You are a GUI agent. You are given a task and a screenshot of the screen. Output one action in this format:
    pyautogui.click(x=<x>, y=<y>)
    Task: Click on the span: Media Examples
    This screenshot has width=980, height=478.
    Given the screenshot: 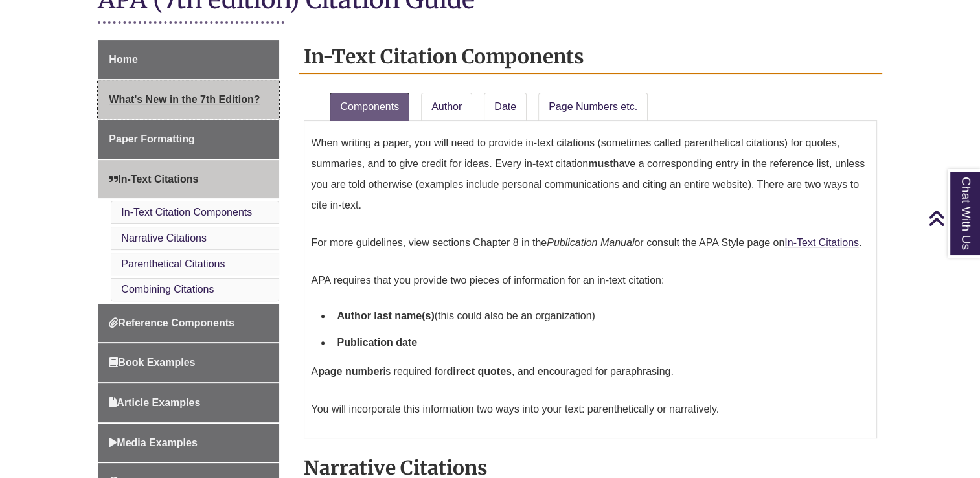 What is the action you would take?
    pyautogui.click(x=152, y=443)
    